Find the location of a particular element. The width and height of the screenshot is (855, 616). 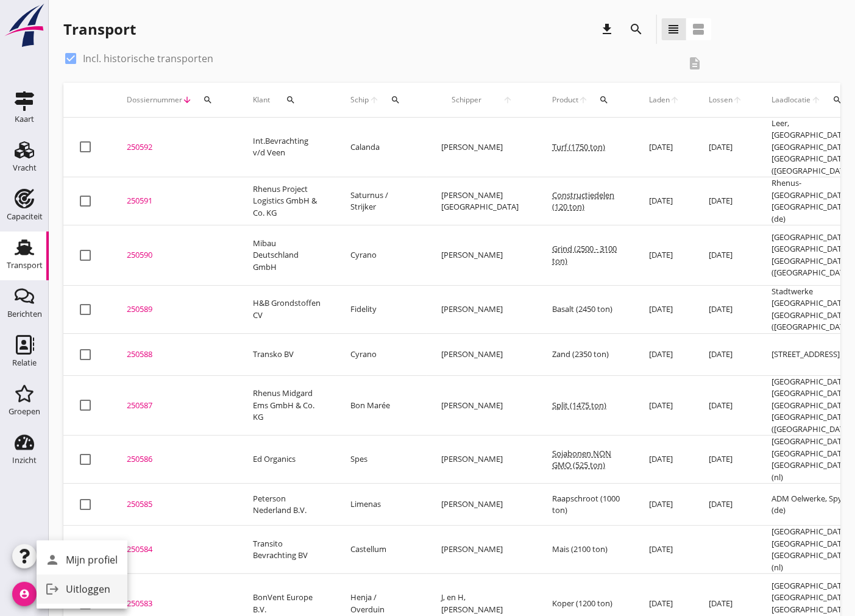

div: Klant is located at coordinates (287, 100).